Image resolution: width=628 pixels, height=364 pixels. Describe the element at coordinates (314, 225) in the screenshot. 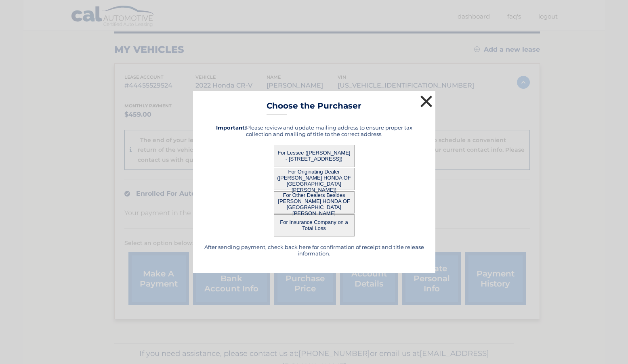

I see `button: For Insurance Company on a Total Loss` at that location.